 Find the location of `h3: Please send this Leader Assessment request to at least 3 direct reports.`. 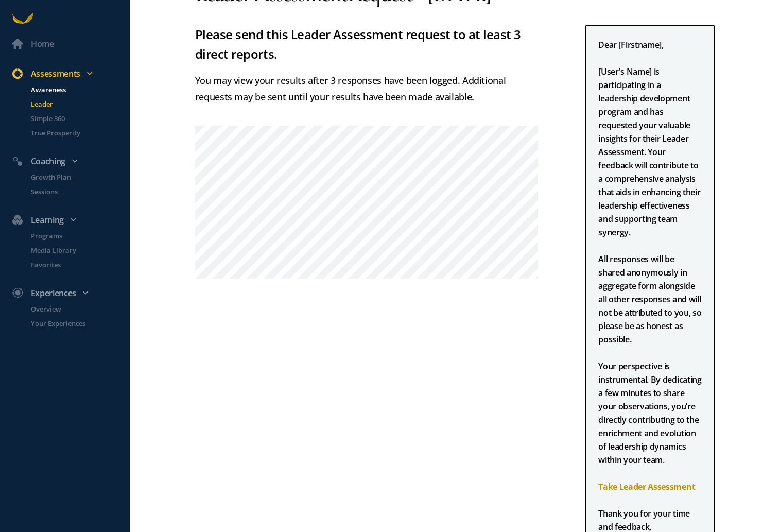

h3: Please send this Leader Assessment request to at least 3 direct reports. is located at coordinates (368, 44).